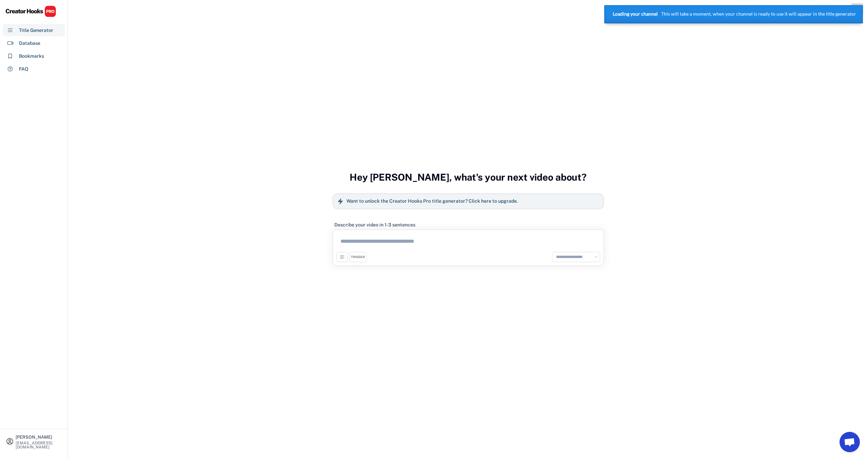 This screenshot has height=459, width=868. Describe the element at coordinates (758, 14) in the screenshot. I see `p: This will take a moment, when your channel is ready to use it will appear in the title generator` at that location.